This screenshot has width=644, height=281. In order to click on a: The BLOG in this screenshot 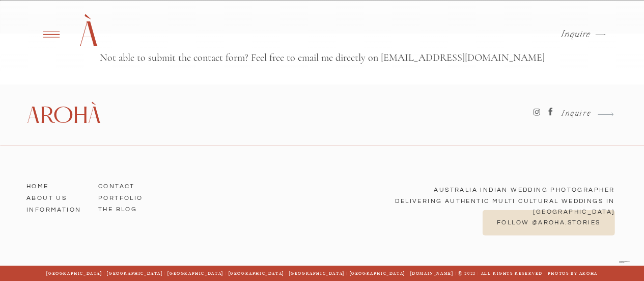, I will do `click(127, 207)`.